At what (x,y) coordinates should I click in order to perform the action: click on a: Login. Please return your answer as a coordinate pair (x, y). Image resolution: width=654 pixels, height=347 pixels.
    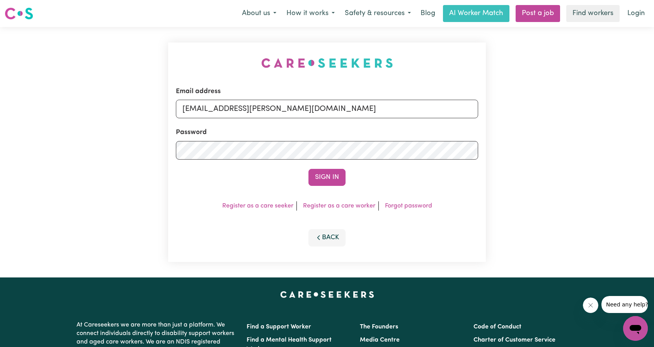
    Looking at the image, I should click on (635, 14).